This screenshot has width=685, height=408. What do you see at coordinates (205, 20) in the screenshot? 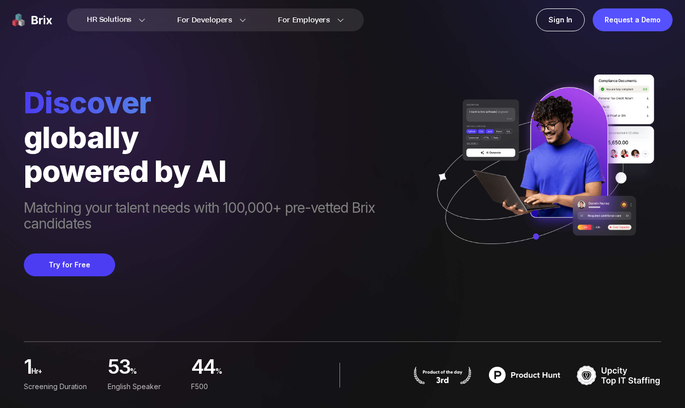
I see `span: For Developers` at bounding box center [205, 20].